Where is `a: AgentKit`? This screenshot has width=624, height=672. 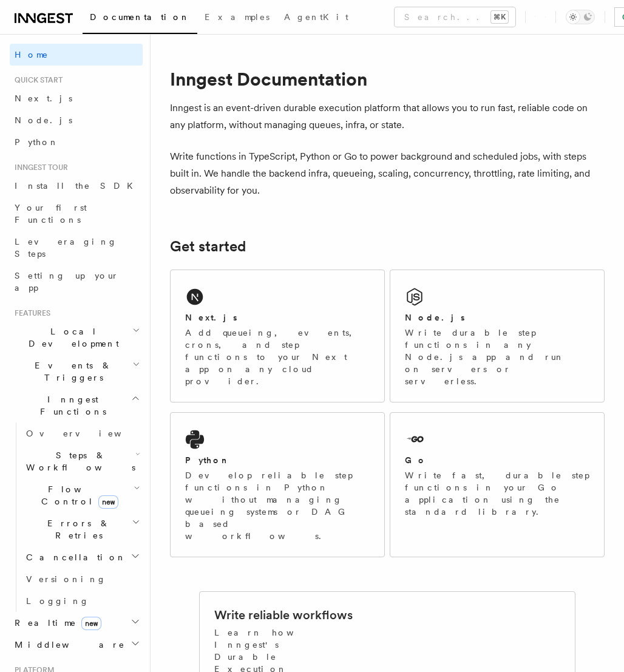 a: AgentKit is located at coordinates (316, 19).